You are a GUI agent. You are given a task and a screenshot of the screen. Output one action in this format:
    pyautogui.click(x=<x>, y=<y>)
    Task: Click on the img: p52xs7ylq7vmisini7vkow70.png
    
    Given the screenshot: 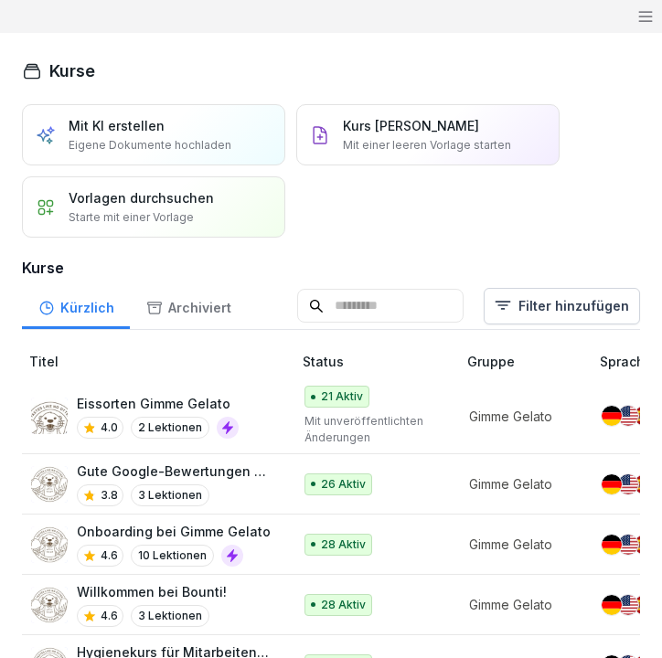 What is the action you would take?
    pyautogui.click(x=49, y=416)
    